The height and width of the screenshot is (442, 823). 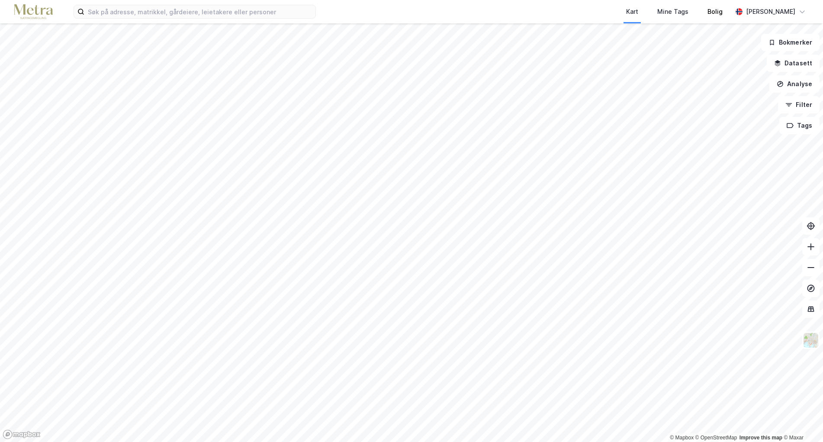 What do you see at coordinates (22, 434) in the screenshot?
I see `a: Mapbox homepage` at bounding box center [22, 434].